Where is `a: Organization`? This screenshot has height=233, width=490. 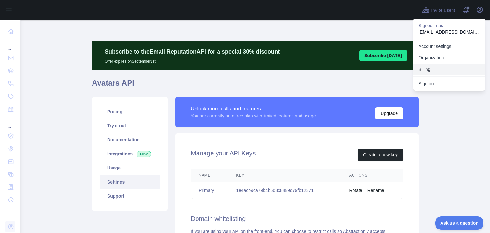
a: Organization is located at coordinates (449, 58).